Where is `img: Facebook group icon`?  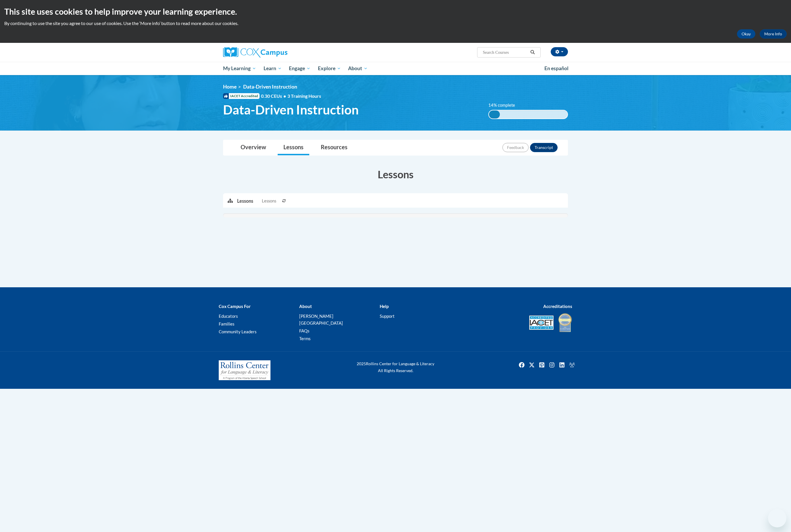
img: Facebook group icon is located at coordinates (572, 365).